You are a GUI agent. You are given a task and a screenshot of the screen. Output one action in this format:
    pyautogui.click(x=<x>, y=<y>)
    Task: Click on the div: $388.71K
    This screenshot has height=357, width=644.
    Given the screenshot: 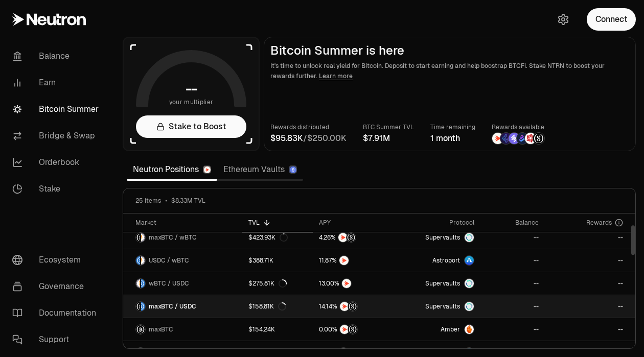 What is the action you would take?
    pyautogui.click(x=260, y=260)
    